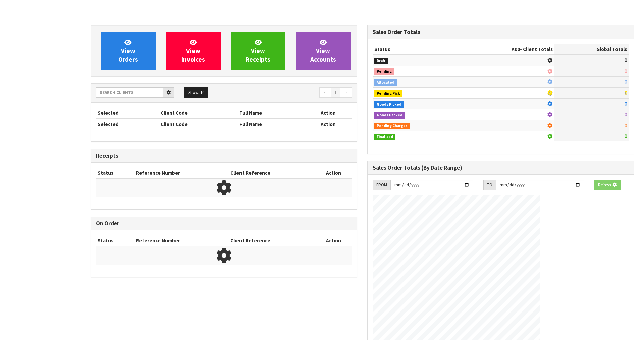  Describe the element at coordinates (193, 51) in the screenshot. I see `span: View Invoices` at that location.